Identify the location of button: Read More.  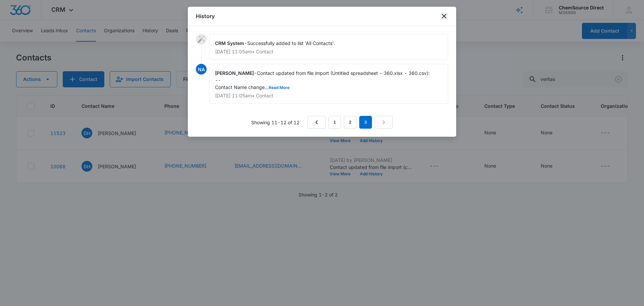
(279, 88).